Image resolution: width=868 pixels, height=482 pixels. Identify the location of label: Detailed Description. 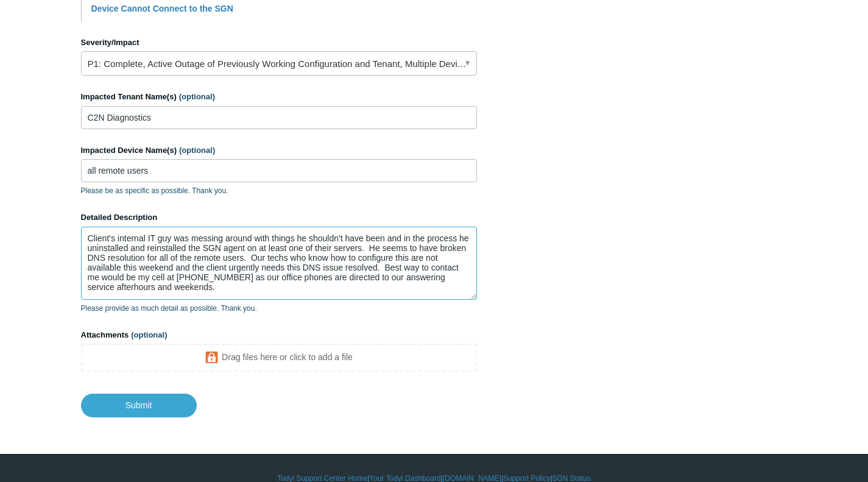
(279, 218).